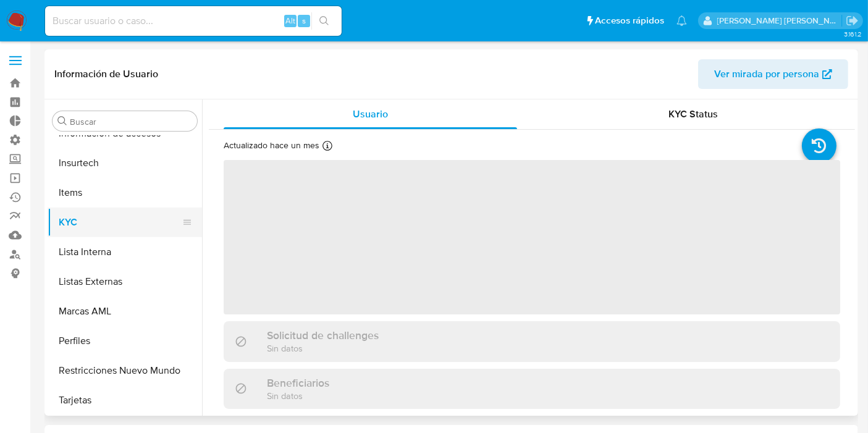 This screenshot has width=868, height=433. What do you see at coordinates (106, 74) in the screenshot?
I see `h1: Información de Usuario` at bounding box center [106, 74].